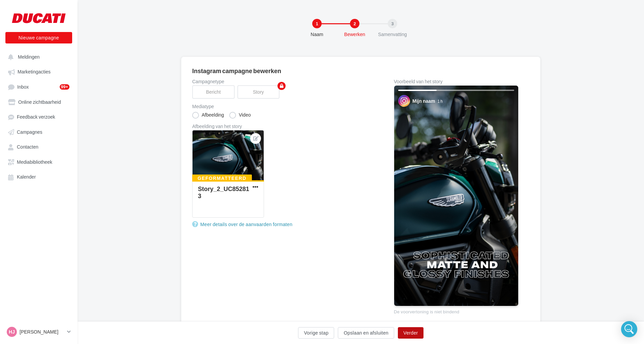  I want to click on span: Contacten, so click(28, 147).